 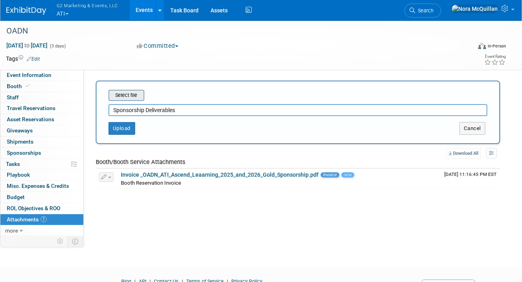 I want to click on a: Event Information, so click(x=42, y=75).